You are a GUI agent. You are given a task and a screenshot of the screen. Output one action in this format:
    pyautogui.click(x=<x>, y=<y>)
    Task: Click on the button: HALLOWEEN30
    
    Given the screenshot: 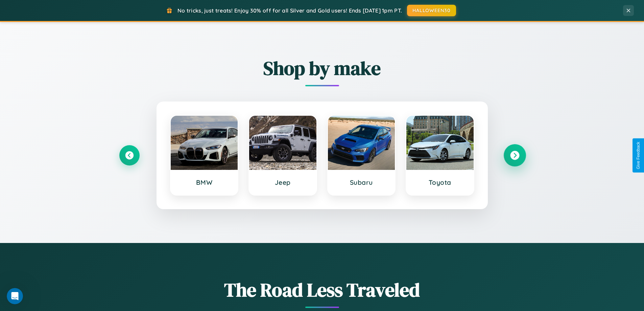 What is the action you would take?
    pyautogui.click(x=431, y=11)
    